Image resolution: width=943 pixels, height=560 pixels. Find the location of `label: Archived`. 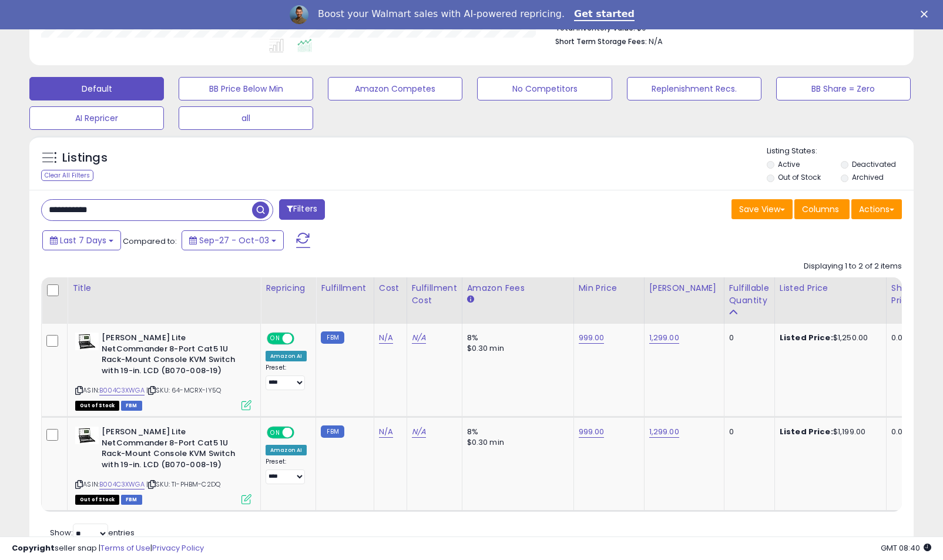

label: Archived is located at coordinates (868, 177).